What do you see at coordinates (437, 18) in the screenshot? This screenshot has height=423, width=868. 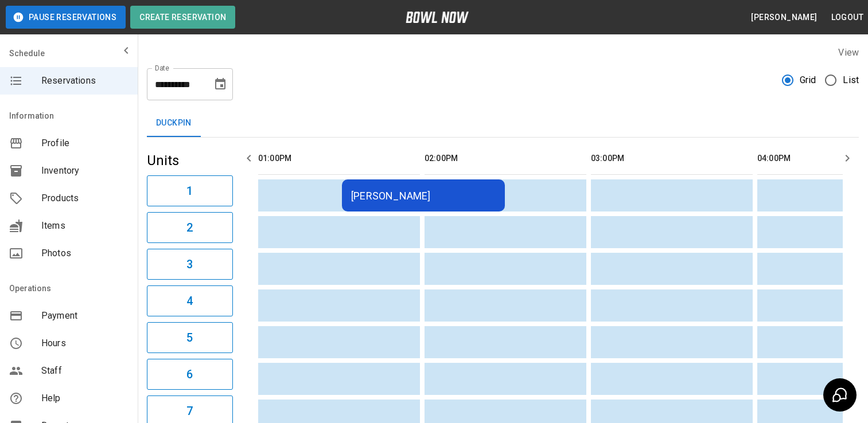 I see `img: logo` at bounding box center [437, 18].